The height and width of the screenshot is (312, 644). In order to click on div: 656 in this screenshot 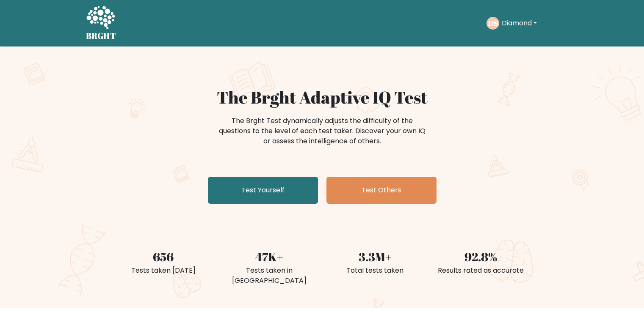, I will do `click(164, 257)`.